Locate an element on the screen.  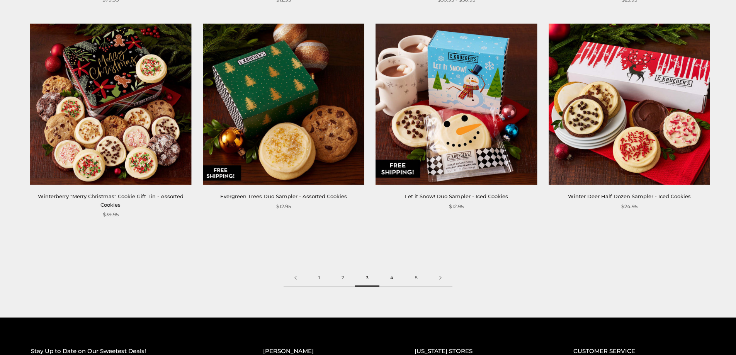
img: Winter Deer Half Dozen Sampler - Iced Cookies is located at coordinates (629, 104).